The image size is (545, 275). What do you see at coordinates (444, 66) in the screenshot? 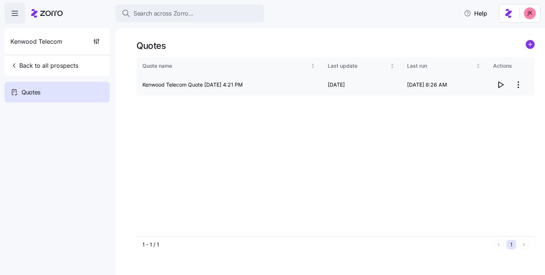
I see `th: Last runNot sorted` at bounding box center [444, 66].